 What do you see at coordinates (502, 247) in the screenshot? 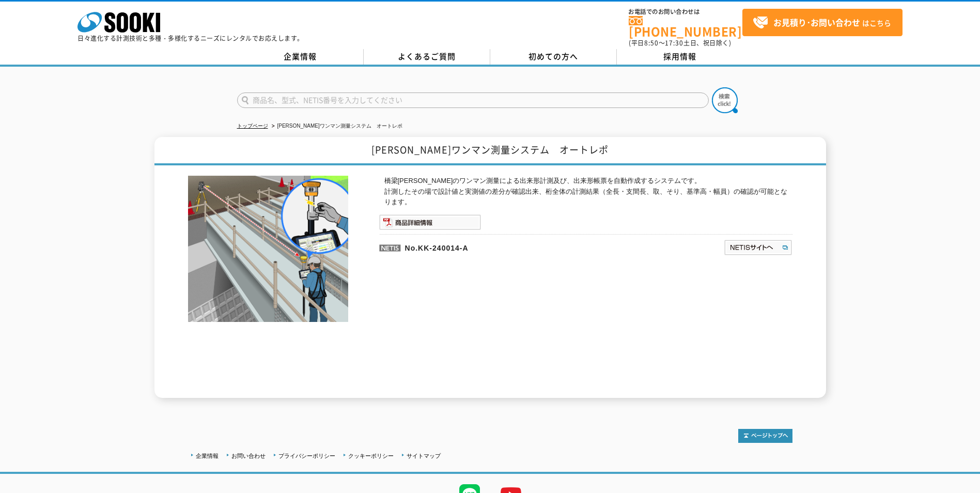
I see `p: No.KK-240014-A` at bounding box center [502, 247].